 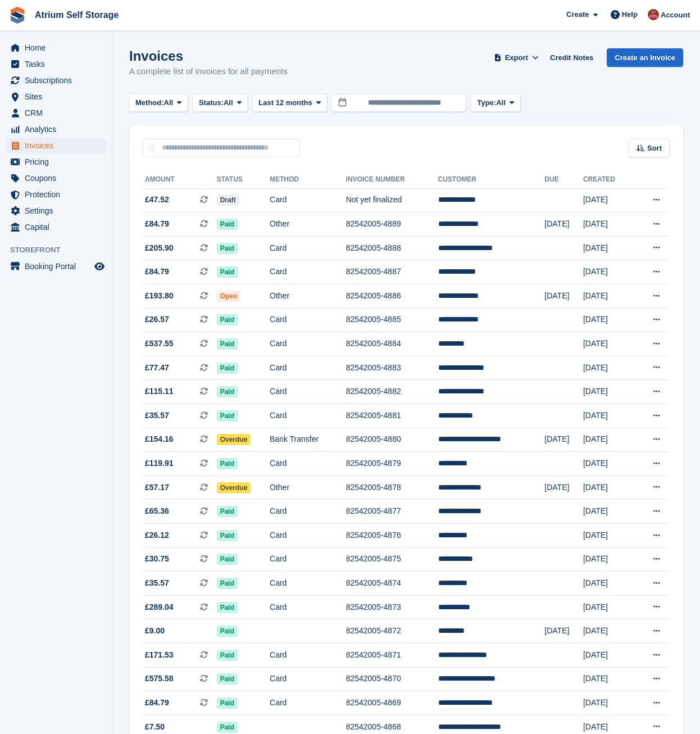 I want to click on span: £7.50, so click(x=154, y=726).